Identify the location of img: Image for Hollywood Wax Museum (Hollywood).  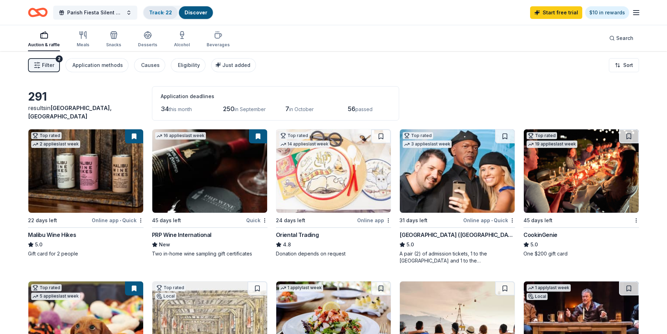
(457, 171).